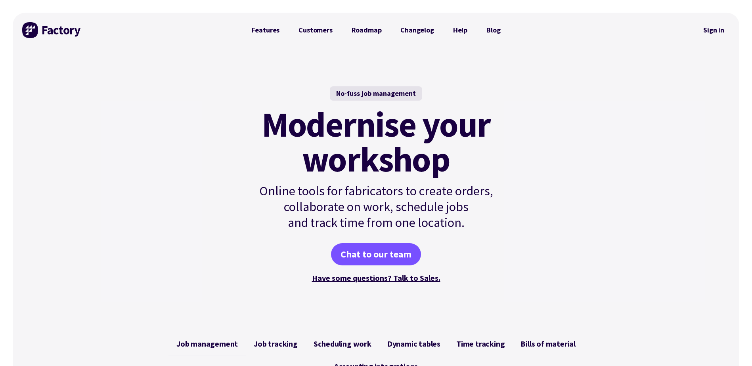 The height and width of the screenshot is (366, 752). I want to click on span: Time tracking, so click(480, 344).